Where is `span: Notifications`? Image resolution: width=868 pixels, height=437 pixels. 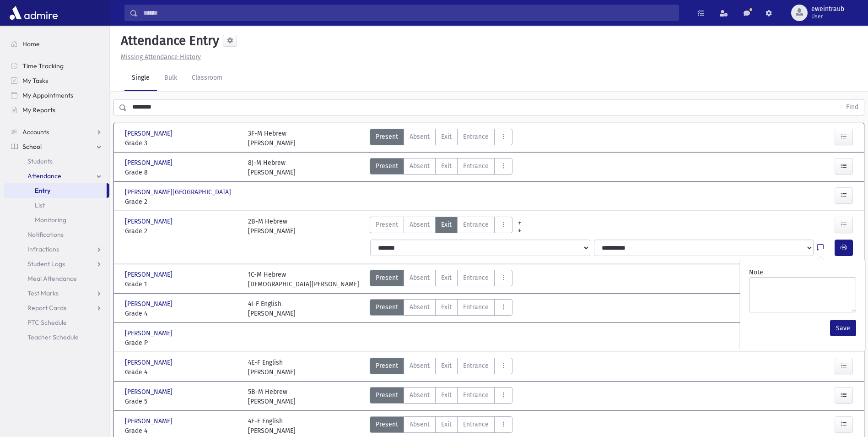 span: Notifications is located at coordinates (45, 235).